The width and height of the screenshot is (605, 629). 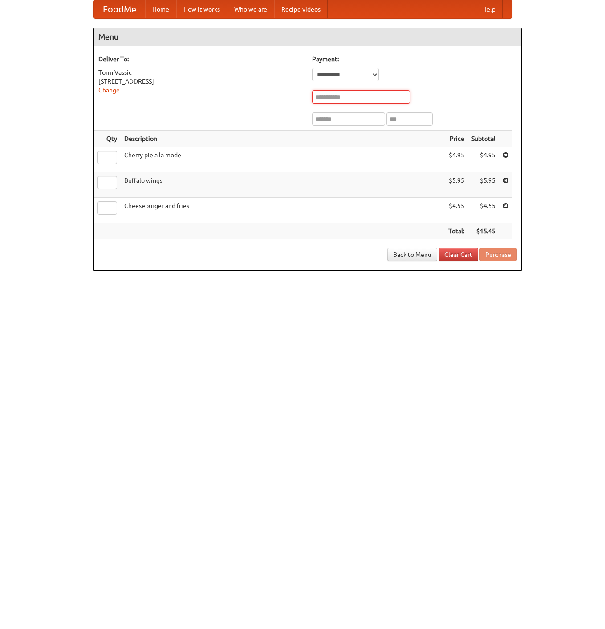 I want to click on a: Clear Cart, so click(x=458, y=255).